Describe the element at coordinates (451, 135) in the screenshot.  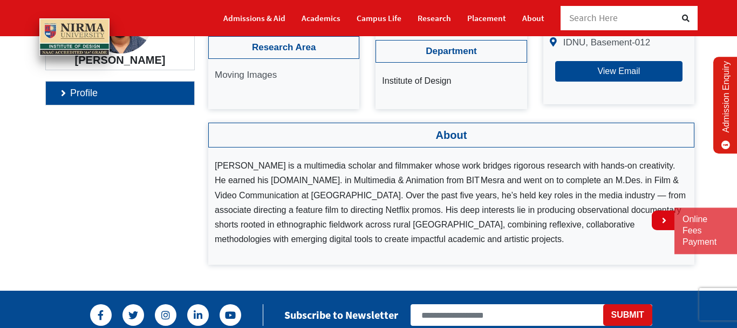
I see `h3: About` at that location.